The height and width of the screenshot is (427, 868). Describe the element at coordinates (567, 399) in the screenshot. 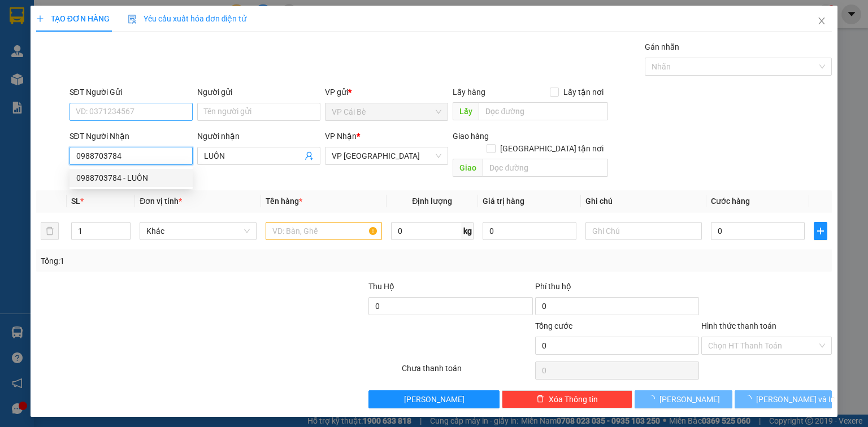

I see `button: deleteXóa Thông tin` at that location.